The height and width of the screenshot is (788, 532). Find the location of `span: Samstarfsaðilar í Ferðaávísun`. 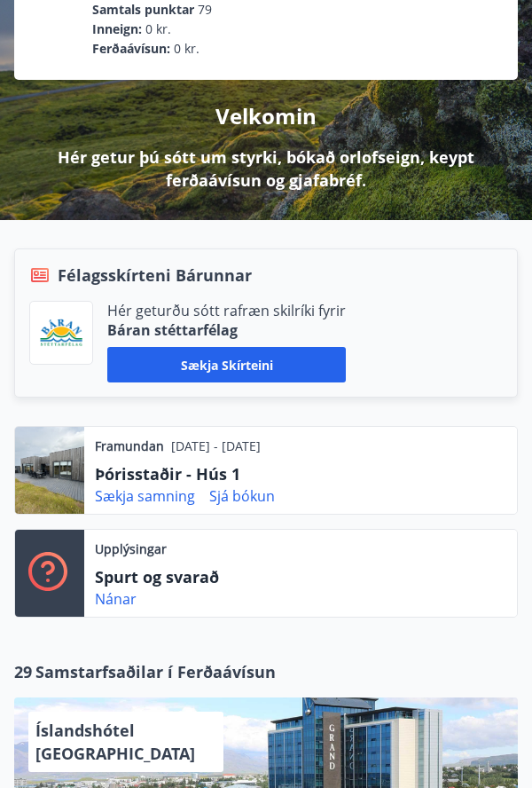

span: Samstarfsaðilar í Ferðaávísun is located at coordinates (155, 672).